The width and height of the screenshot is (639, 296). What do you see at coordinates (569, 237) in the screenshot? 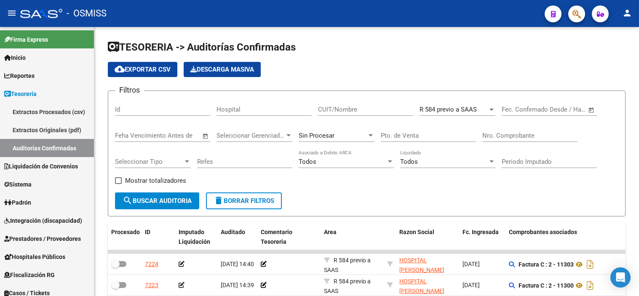
I see `datatable-header-cell: Comprobantes asociados` at bounding box center [569, 237].